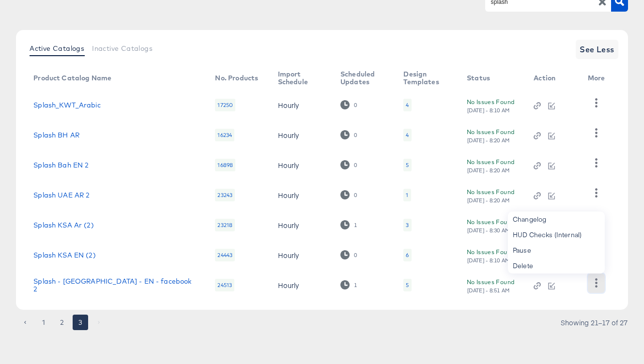  Describe the element at coordinates (594, 322) in the screenshot. I see `div: Showing 21–17 of 27` at that location.